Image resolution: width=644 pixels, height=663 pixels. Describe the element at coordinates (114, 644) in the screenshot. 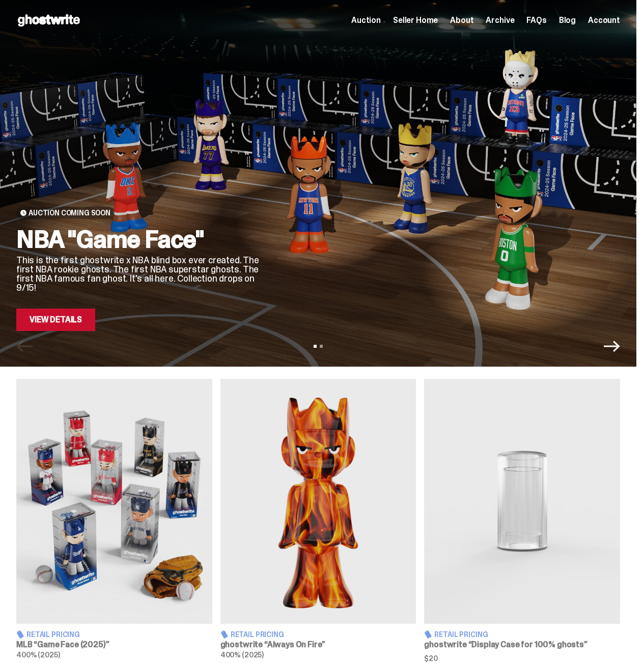

I see `h3: MLB “Game Face (2025)”` at that location.